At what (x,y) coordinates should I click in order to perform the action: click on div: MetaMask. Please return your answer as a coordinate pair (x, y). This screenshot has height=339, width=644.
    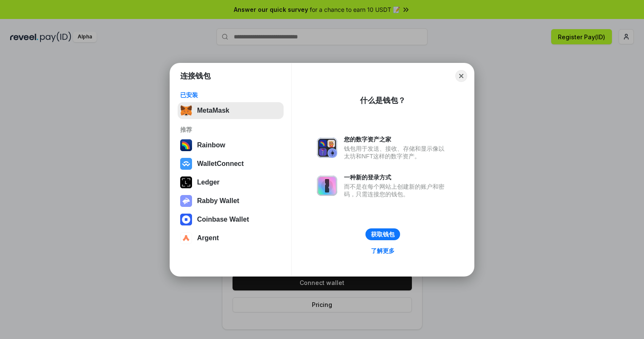
    Looking at the image, I should click on (213, 111).